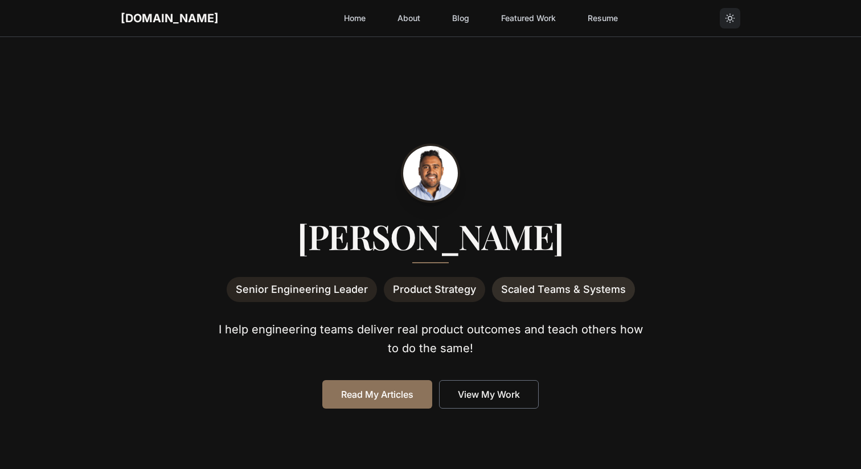 Image resolution: width=861 pixels, height=469 pixels. Describe the element at coordinates (730, 18) in the screenshot. I see `button: Toggle theme` at that location.